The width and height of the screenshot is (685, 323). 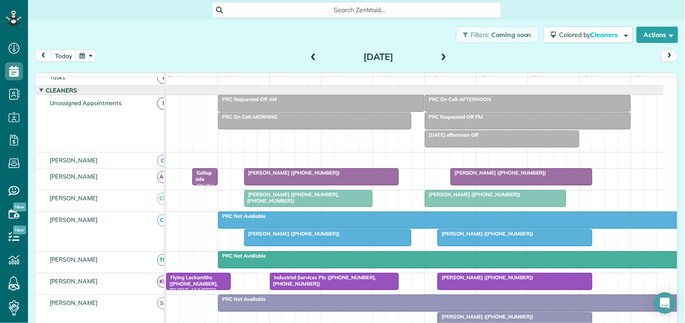 What do you see at coordinates (163, 199) in the screenshot?
I see `span: CM` at bounding box center [163, 199].